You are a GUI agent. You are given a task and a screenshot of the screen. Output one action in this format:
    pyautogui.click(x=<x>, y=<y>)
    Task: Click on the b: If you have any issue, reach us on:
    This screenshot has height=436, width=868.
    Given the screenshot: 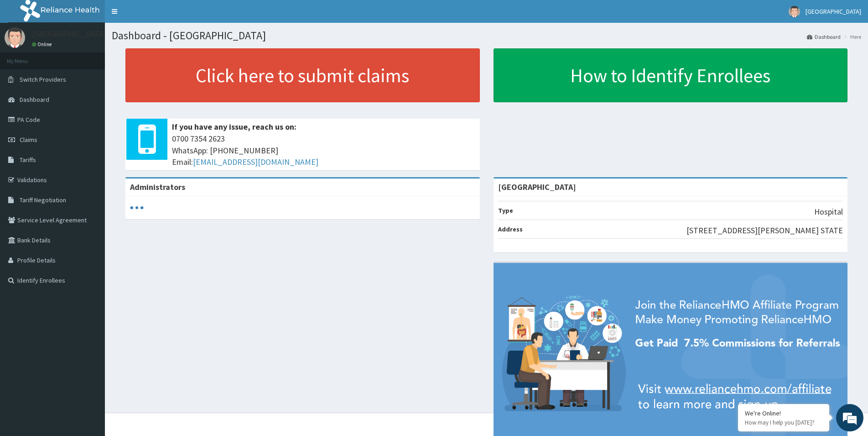 What is the action you would take?
    pyautogui.click(x=234, y=126)
    